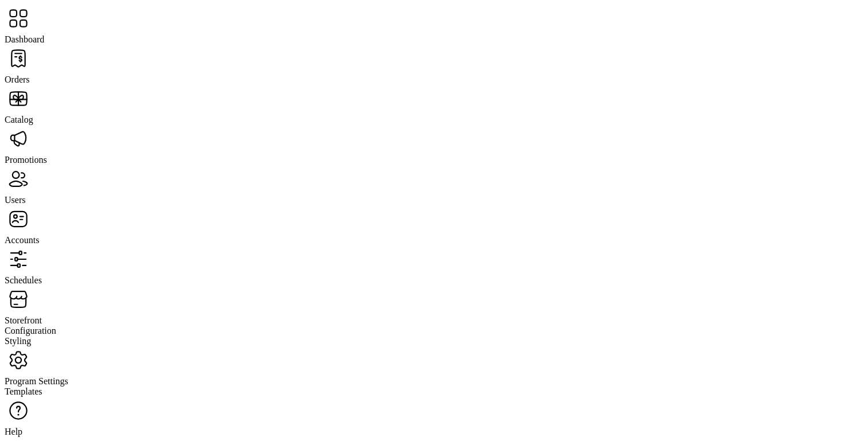 Image resolution: width=868 pixels, height=441 pixels. Describe the element at coordinates (31, 330) in the screenshot. I see `span: Configuration` at that location.